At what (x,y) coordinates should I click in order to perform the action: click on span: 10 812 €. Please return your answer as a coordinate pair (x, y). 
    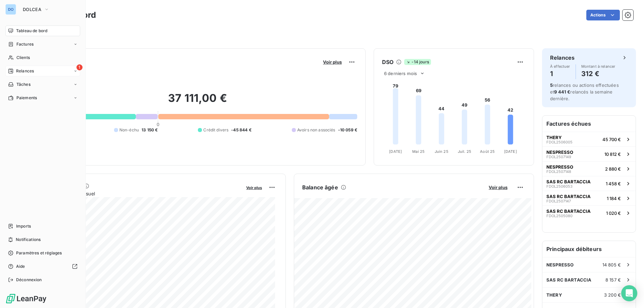
    Looking at the image, I should click on (612, 154).